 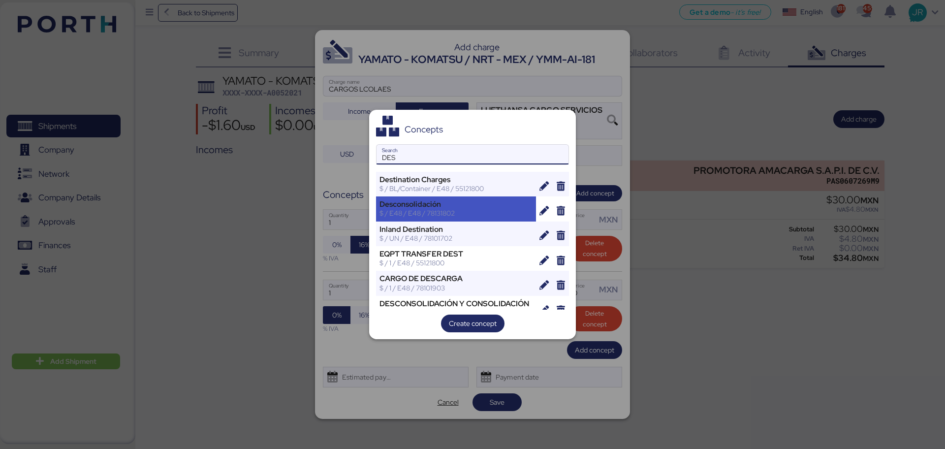 I want to click on div: $ / BL/Container / E48 / 55121800, so click(x=456, y=188).